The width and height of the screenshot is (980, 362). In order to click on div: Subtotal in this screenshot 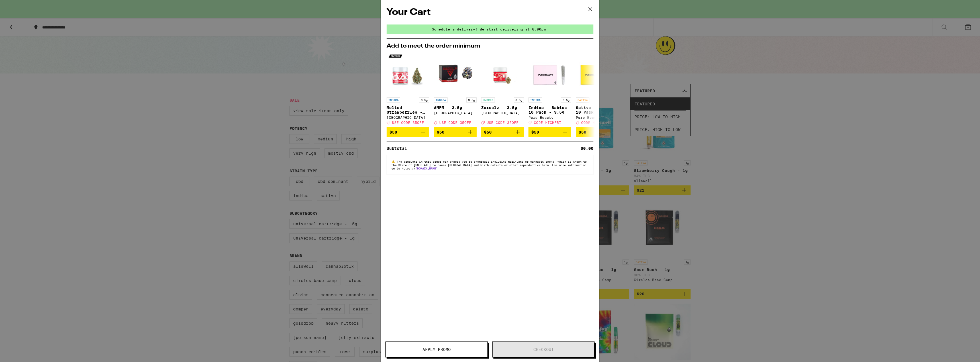, I will do `click(399, 148)`.